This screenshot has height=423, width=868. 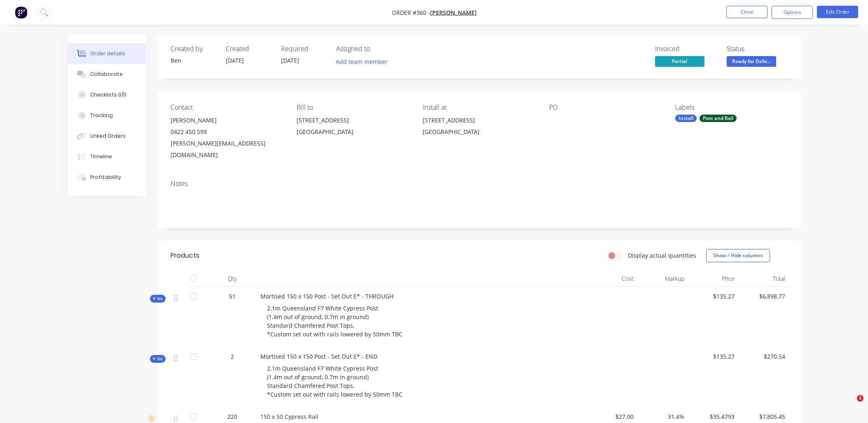 I want to click on div: Timeline, so click(x=101, y=157).